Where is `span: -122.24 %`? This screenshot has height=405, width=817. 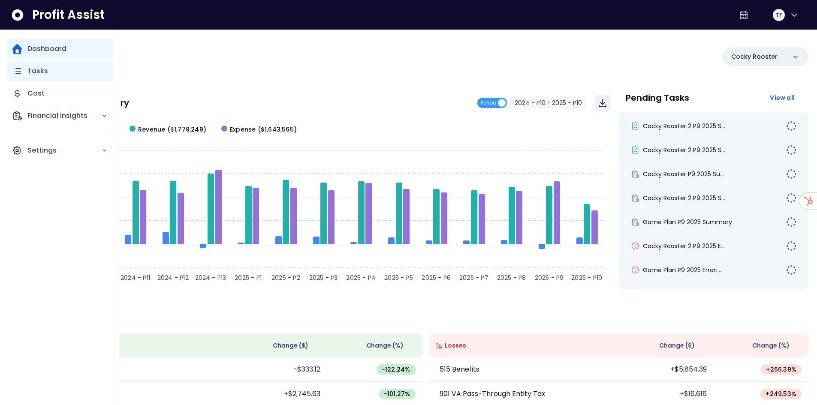 span: -122.24 % is located at coordinates (396, 370).